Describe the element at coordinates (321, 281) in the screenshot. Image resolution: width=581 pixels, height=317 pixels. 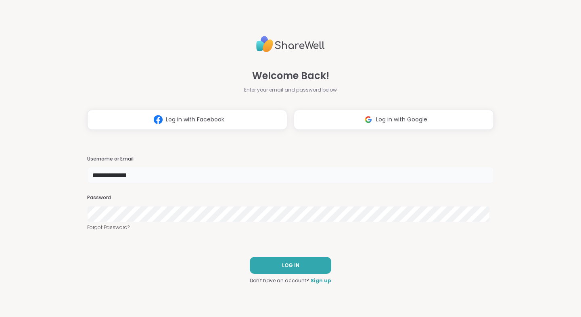
I see `a: Sign up` at that location.